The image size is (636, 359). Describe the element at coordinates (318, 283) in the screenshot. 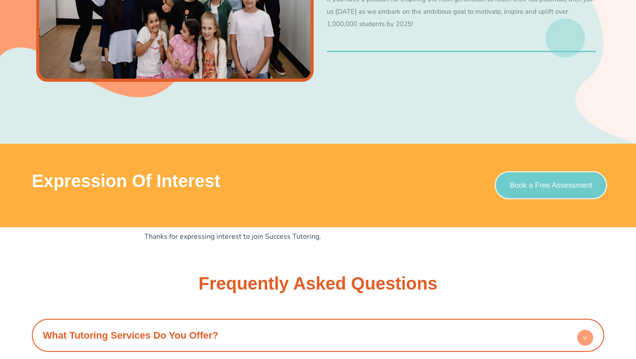

I see `h3: Frequently Asked Questions` at that location.